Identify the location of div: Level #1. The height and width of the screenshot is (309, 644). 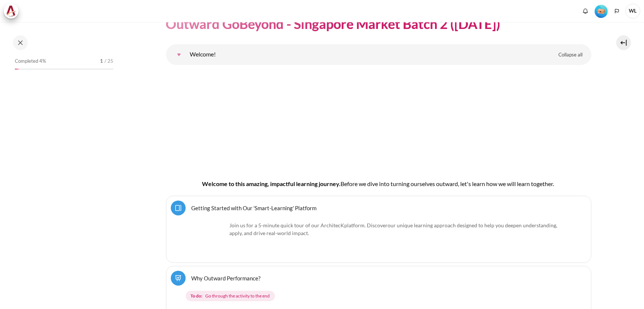
(601, 11).